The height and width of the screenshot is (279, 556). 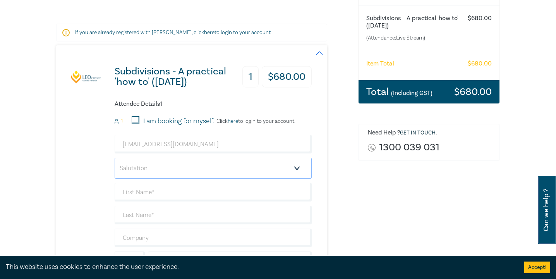 I want to click on h6: Attendee Details 1, so click(x=213, y=104).